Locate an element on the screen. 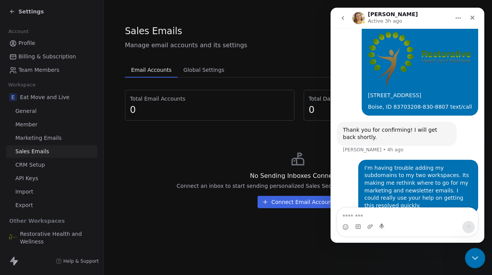 The image size is (492, 275). div: Harinder says… is located at coordinates (77, 133).